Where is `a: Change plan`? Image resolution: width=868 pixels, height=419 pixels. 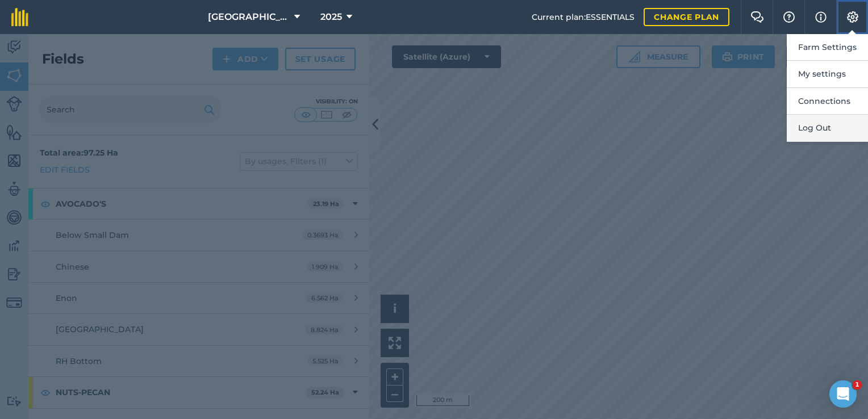 a: Change plan is located at coordinates (686, 17).